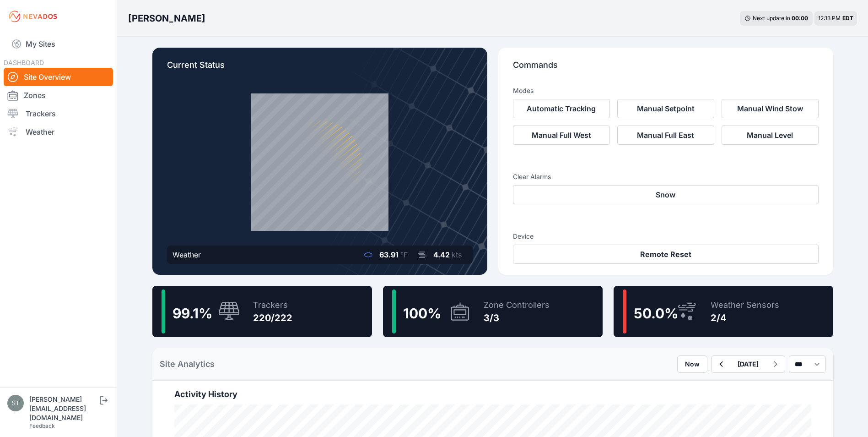 The width and height of the screenshot is (868, 437). What do you see at coordinates (848, 18) in the screenshot?
I see `span: EDT` at bounding box center [848, 18].